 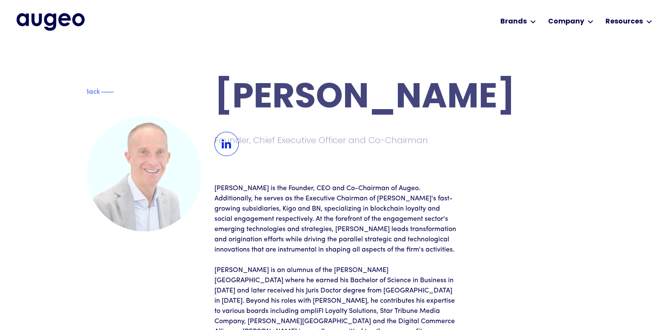 I want to click on div: Back, so click(x=92, y=90).